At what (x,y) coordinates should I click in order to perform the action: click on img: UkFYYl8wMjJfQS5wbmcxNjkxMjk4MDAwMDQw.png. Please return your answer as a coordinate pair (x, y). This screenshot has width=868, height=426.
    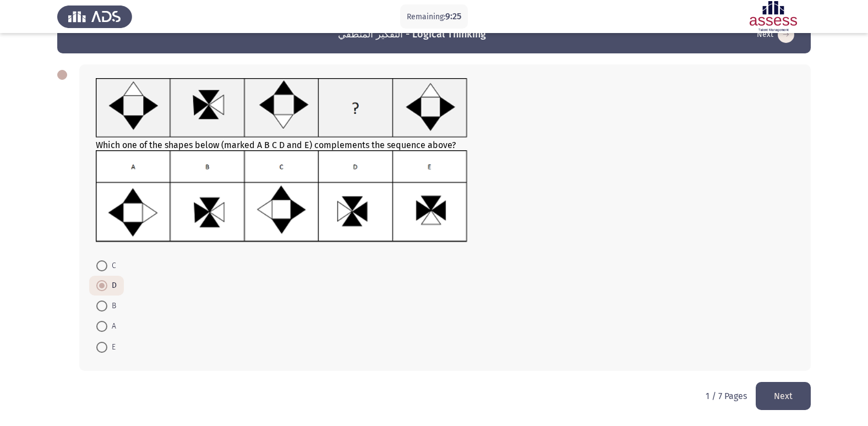
    Looking at the image, I should click on (281, 108).